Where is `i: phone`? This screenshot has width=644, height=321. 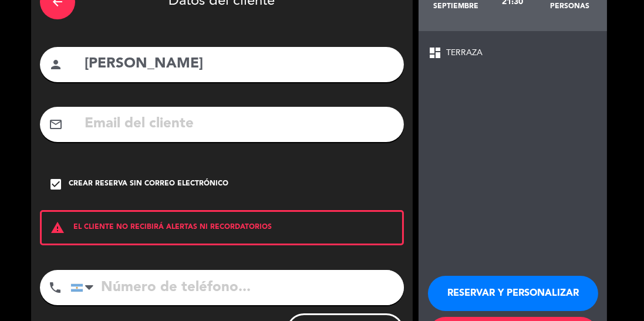 i: phone is located at coordinates (55, 288).